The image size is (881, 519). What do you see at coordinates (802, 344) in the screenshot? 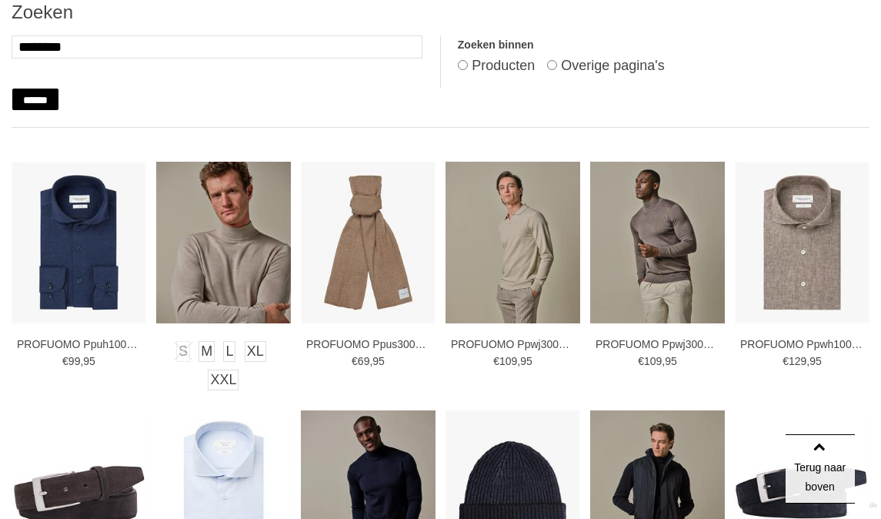
I see `a: PROFUOMO Ppwh10020g Overhemden` at bounding box center [802, 344].